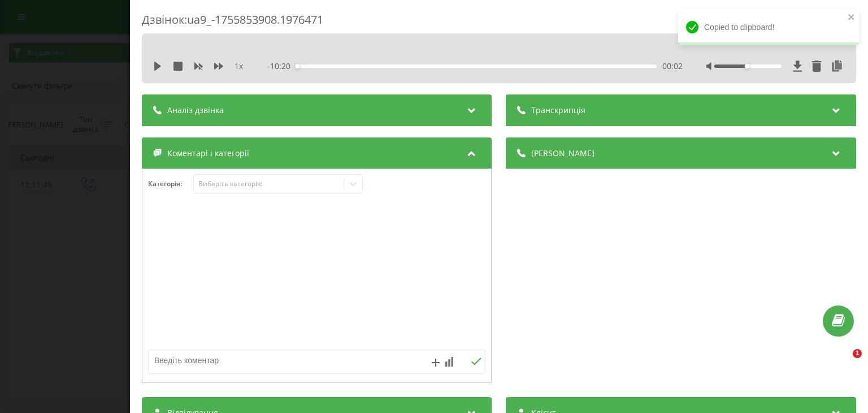  Describe the element at coordinates (857, 354) in the screenshot. I see `span: 1` at that location.